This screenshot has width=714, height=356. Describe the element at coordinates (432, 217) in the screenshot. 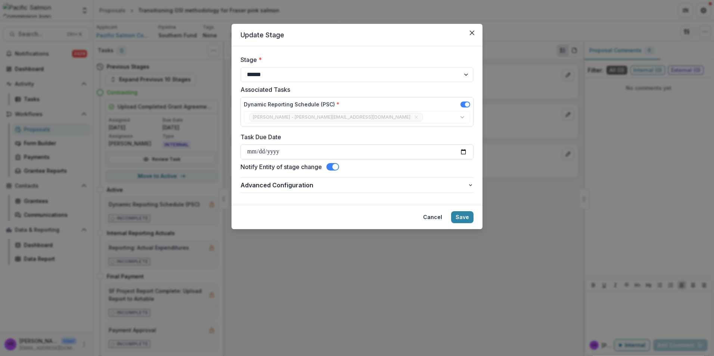

I see `button: Cancel` at that location.